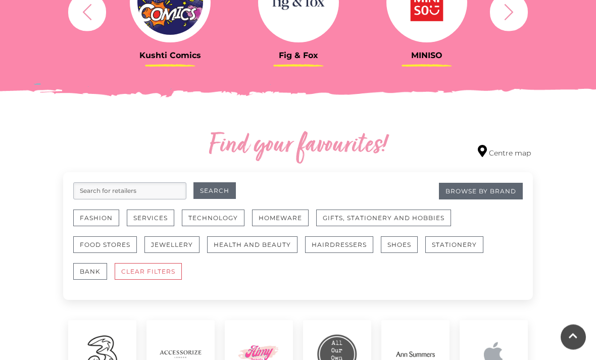 The width and height of the screenshot is (596, 360). Describe the element at coordinates (298, 146) in the screenshot. I see `h2: Find your favourites!` at that location.